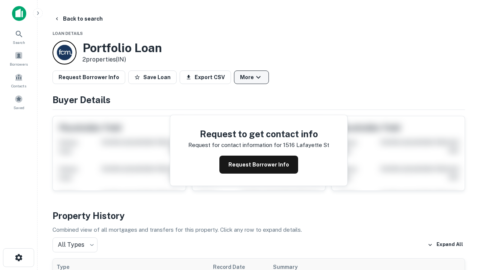  I want to click on h4: Buyer Details, so click(259, 100).